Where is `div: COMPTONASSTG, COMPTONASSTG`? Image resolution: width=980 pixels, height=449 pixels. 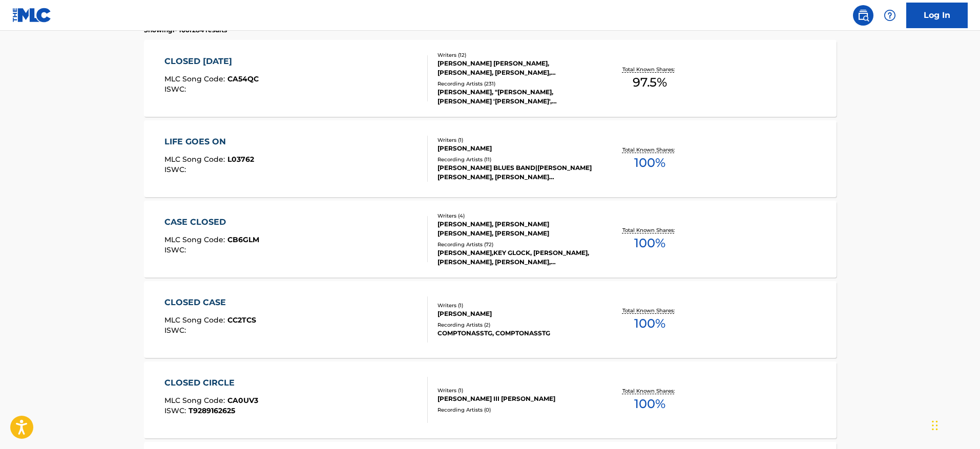
div: COMPTONASSTG, COMPTONASSTG is located at coordinates (515, 334).